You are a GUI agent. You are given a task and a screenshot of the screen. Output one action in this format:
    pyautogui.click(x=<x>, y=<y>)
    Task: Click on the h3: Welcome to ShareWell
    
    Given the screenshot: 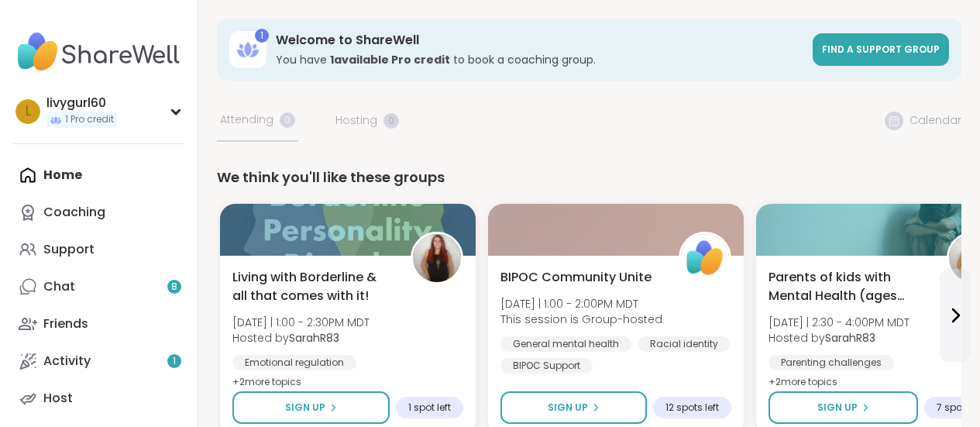 What is the action you would take?
    pyautogui.click(x=539, y=41)
    